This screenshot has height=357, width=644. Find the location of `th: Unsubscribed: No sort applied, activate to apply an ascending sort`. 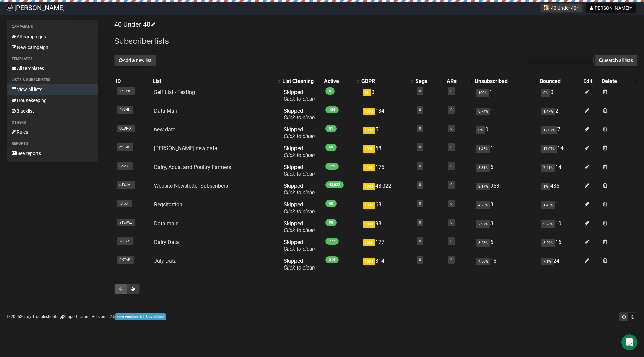

th: Unsubscribed: No sort applied, activate to apply an ascending sort is located at coordinates (505, 81).